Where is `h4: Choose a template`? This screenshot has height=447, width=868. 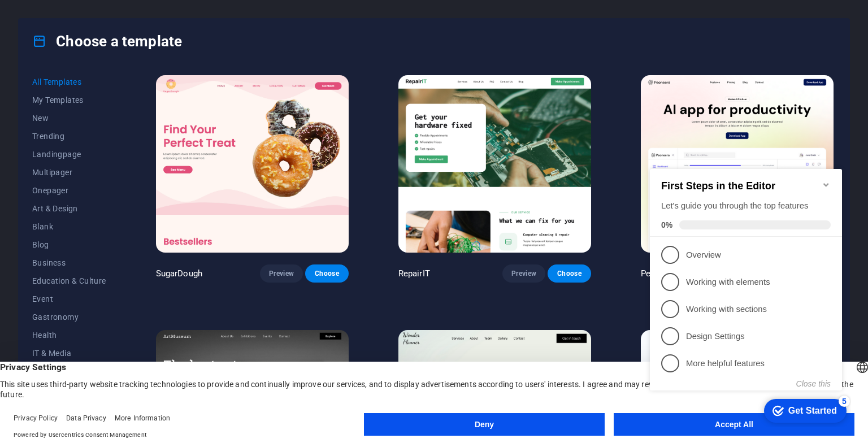
h4: Choose a template is located at coordinates (107, 41).